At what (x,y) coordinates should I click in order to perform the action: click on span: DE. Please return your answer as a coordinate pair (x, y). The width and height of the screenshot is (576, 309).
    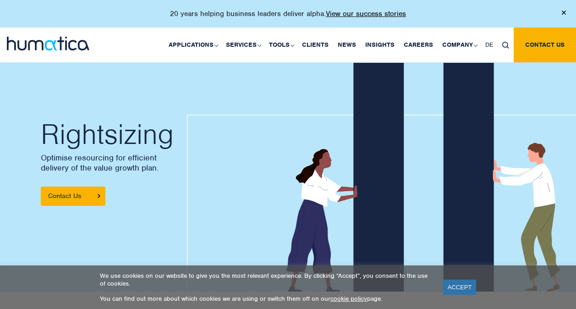
    Looking at the image, I should click on (489, 44).